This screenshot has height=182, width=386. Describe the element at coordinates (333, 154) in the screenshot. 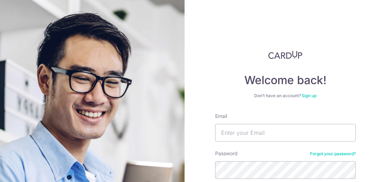

I see `a: Forgot your password?` at that location.